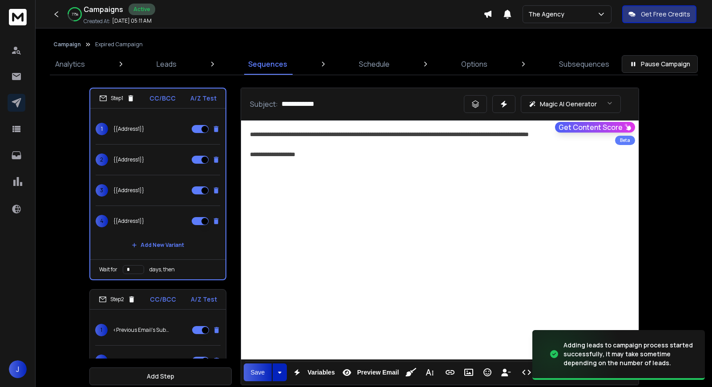 The height and width of the screenshot is (387, 712). What do you see at coordinates (142, 9) in the screenshot?
I see `div: Active` at bounding box center [142, 9].